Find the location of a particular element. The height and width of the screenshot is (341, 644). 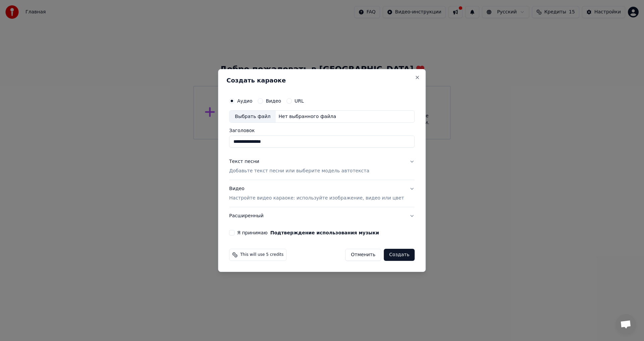

button: Текст песниДобавьте текст песни или выберите модель автотекста is located at coordinates (322, 166).